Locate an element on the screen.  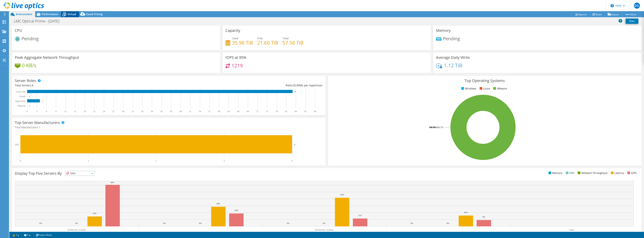
text: 51 is located at coordinates (190, 112).